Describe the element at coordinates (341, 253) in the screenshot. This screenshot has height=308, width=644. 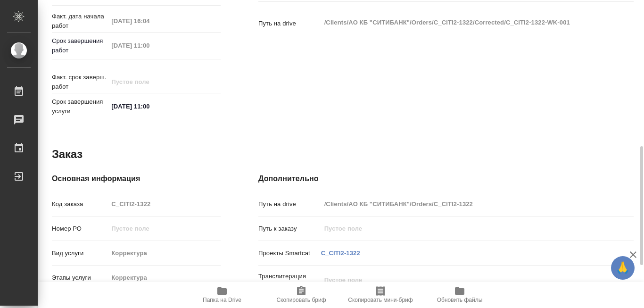
I see `a: C_CITI2-1322` at that location.